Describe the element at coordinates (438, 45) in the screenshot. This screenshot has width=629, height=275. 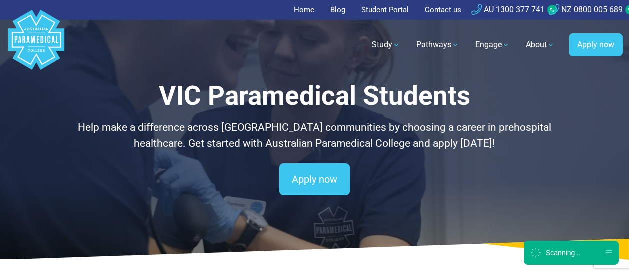
I see `a: Pathways` at that location.